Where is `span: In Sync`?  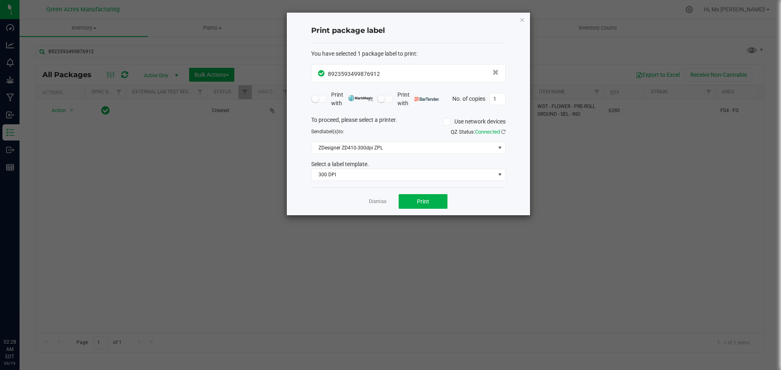
span: In Sync is located at coordinates (322, 73).